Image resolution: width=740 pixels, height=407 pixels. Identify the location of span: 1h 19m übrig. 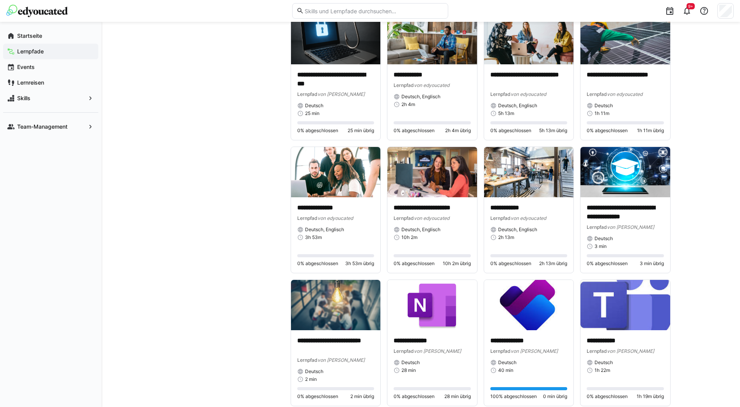
(650, 396).